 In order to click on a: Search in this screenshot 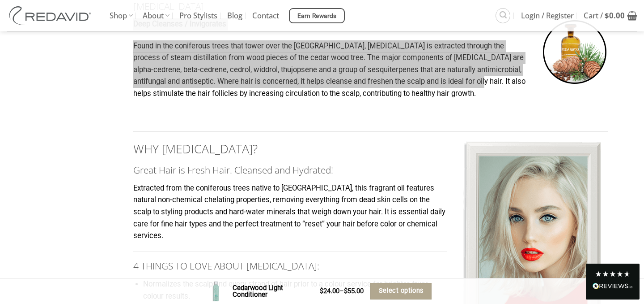, I will do `click(502, 15)`.